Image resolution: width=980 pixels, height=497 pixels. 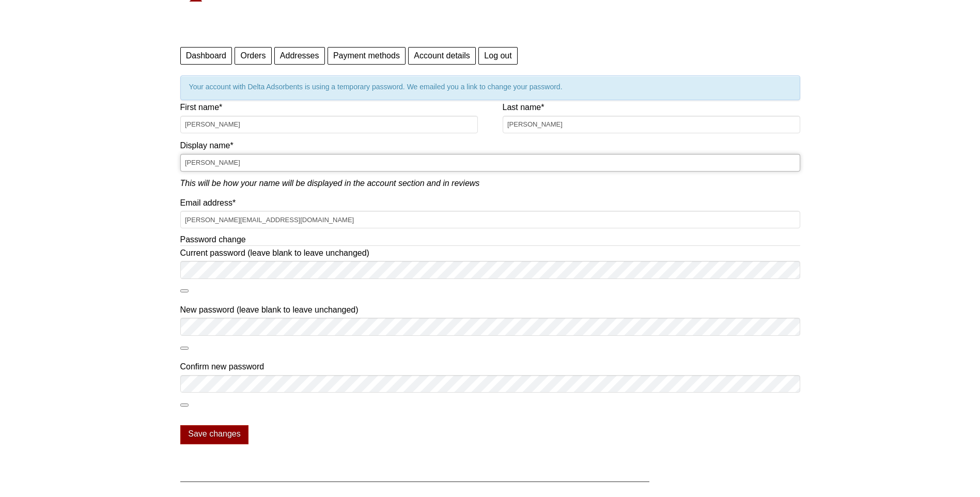 What do you see at coordinates (214, 435) in the screenshot?
I see `button: Save changes` at bounding box center [214, 435].